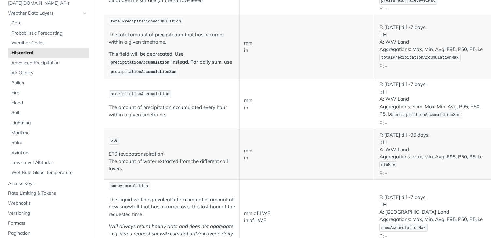 The image size is (501, 238). I want to click on span: Versioning, so click(48, 213).